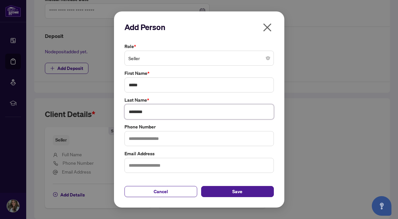  What do you see at coordinates (199, 127) in the screenshot?
I see `label: Phone Number` at bounding box center [199, 127].